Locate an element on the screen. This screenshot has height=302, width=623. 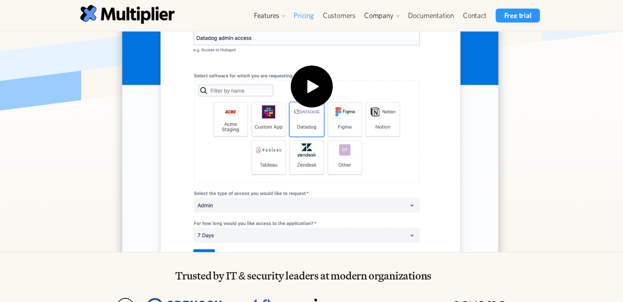
a: Free trial is located at coordinates (518, 16).